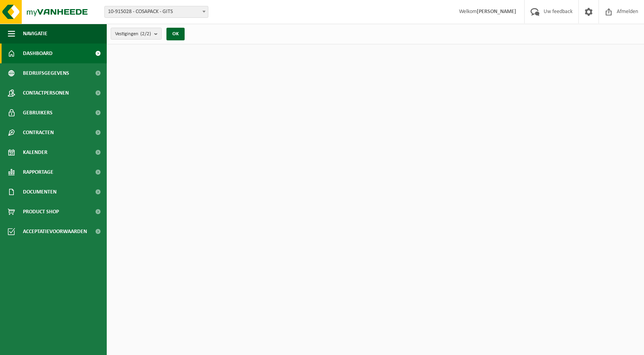 This screenshot has width=644, height=355. I want to click on button: Vestigingen(2/2), so click(136, 34).